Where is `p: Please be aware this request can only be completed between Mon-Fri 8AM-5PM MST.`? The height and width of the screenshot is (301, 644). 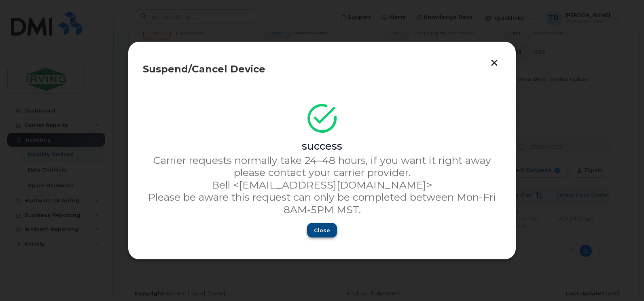
p: Please be aware this request can only be completed between Mon-Fri 8AM-5PM MST. is located at coordinates (322, 203).